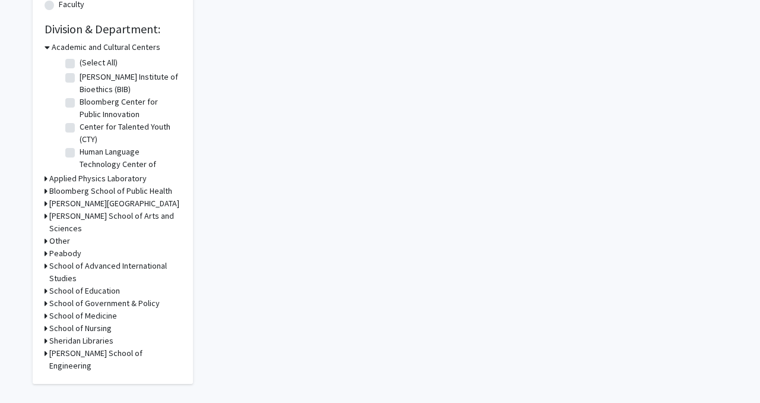  Describe the element at coordinates (84, 290) in the screenshot. I see `h3: School of Education` at that location.